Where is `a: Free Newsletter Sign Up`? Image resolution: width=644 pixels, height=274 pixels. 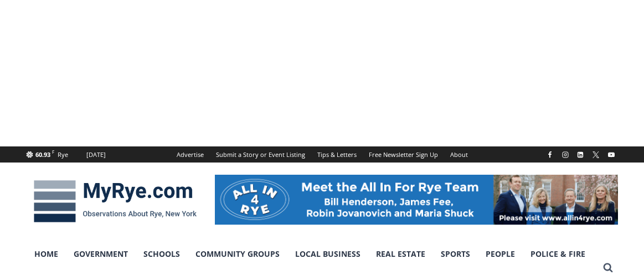 a: Free Newsletter Sign Up is located at coordinates (403, 154).